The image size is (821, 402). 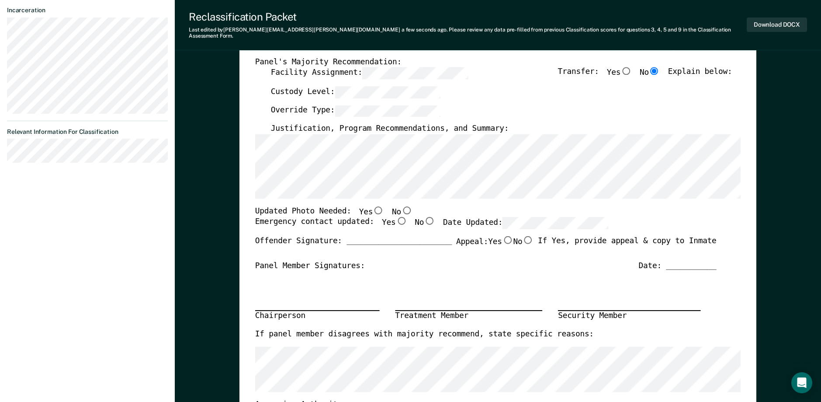 I want to click on input: Custody Level:, so click(x=388, y=92).